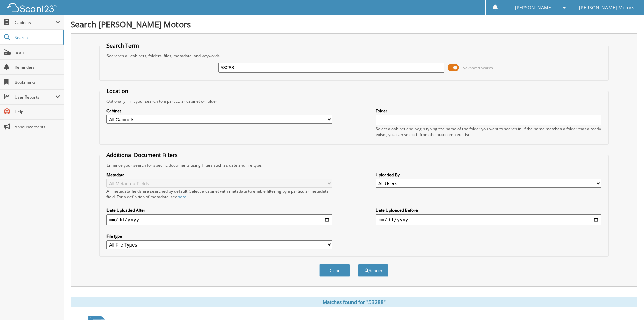  What do you see at coordinates (488, 132) in the screenshot?
I see `div: Select a cabinet and begin typing the name of the folder you want to search in. If the name match...` at bounding box center [488, 132].